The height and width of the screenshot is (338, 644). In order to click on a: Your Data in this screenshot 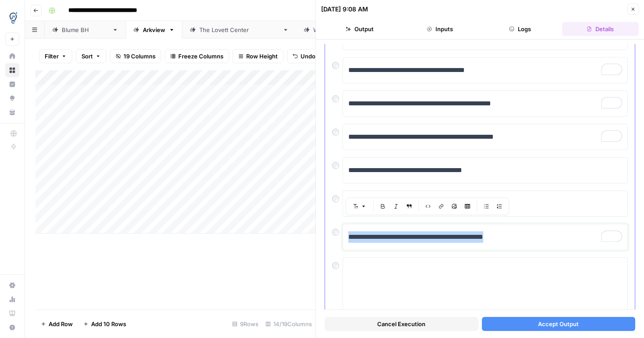, I will do `click(12, 112)`.